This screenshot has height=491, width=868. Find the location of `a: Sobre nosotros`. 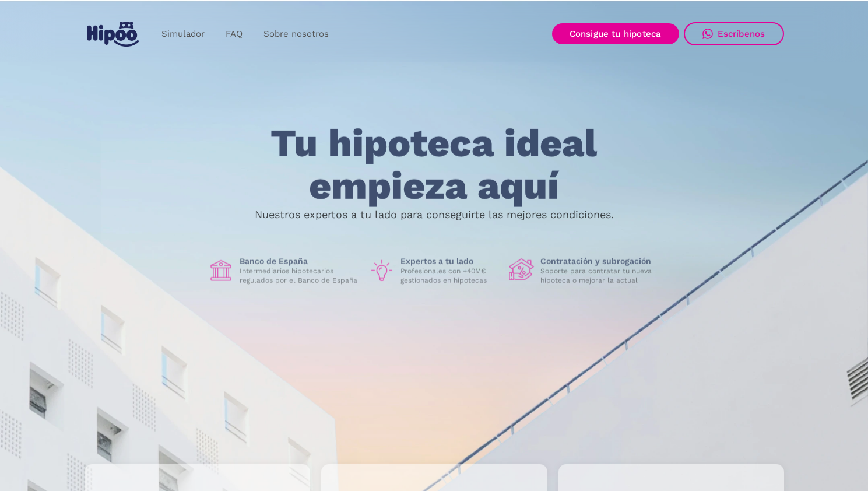

a: Sobre nosotros is located at coordinates (297, 34).